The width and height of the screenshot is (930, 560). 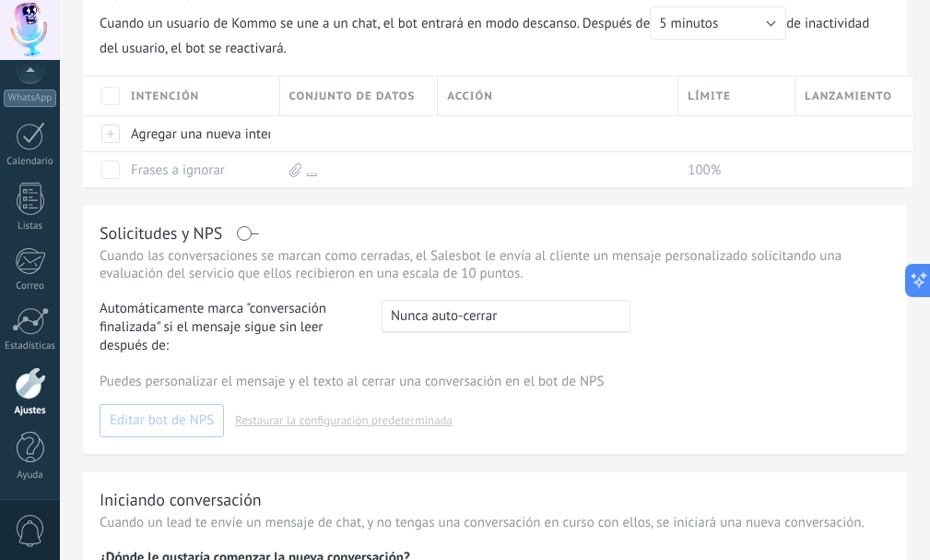 What do you see at coordinates (30, 475) in the screenshot?
I see `div: Ayuda` at bounding box center [30, 475].